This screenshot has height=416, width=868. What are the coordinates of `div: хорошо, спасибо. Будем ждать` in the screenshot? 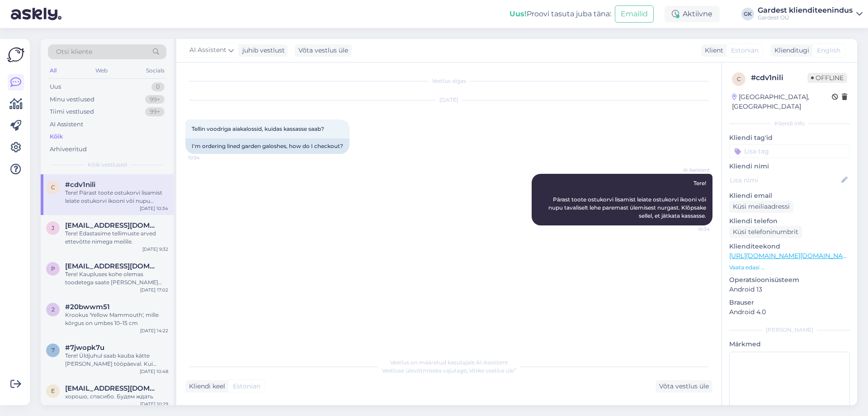 It's located at (117, 397).